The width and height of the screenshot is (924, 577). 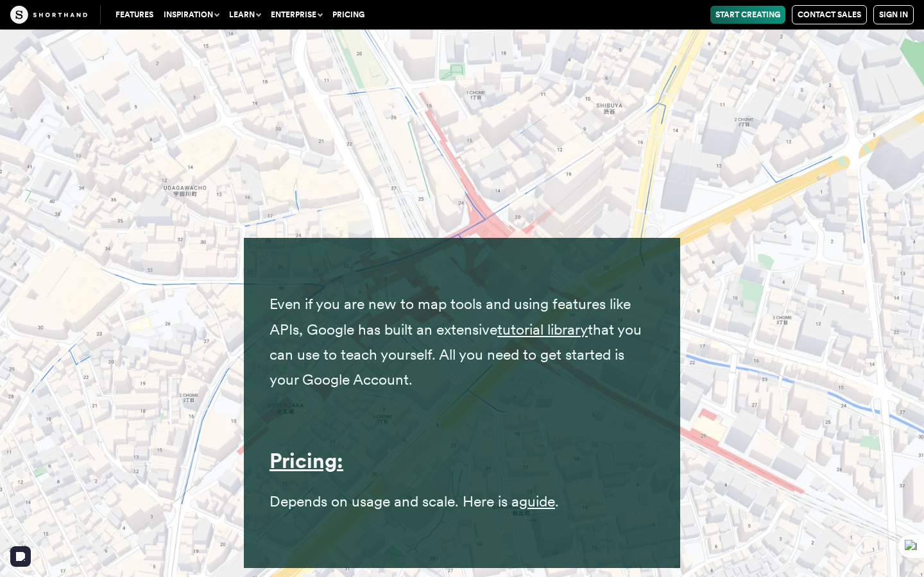 What do you see at coordinates (542, 330) in the screenshot?
I see `a: tutorial library` at bounding box center [542, 330].